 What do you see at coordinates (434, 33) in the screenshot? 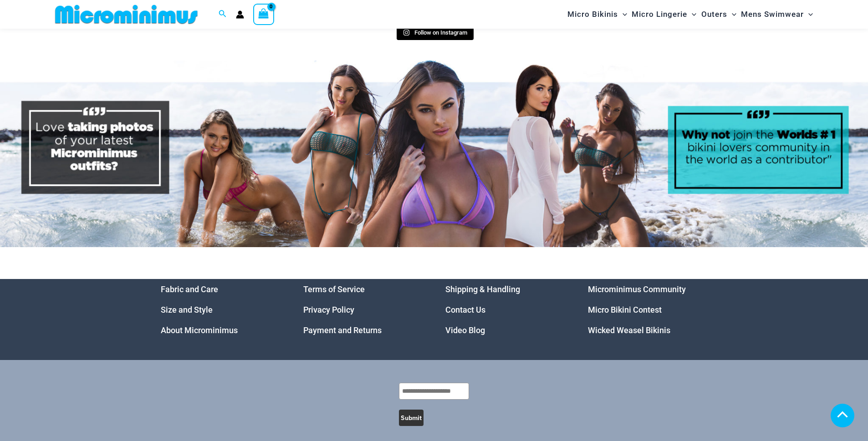
I see `a: Instagram Follow on Instagram` at bounding box center [434, 33].